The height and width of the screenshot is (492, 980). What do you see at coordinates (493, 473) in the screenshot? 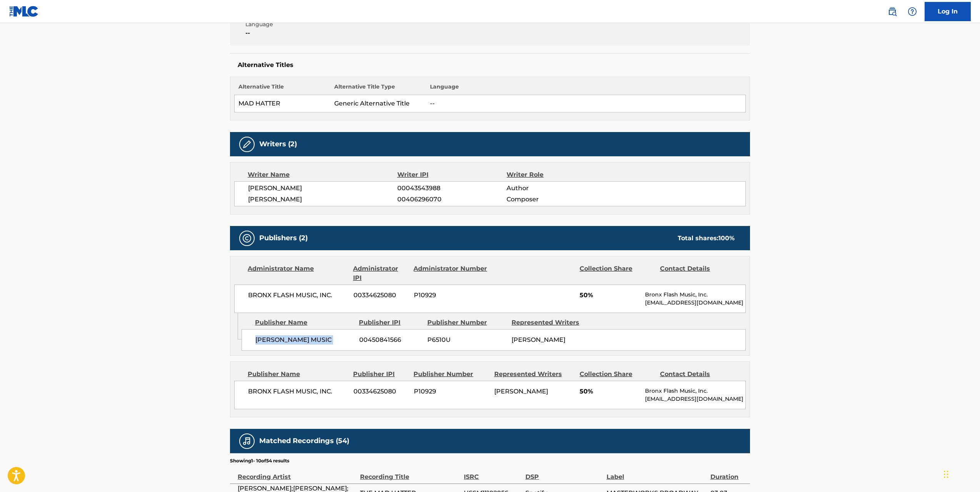
I see `div: ISRC` at bounding box center [493, 473].